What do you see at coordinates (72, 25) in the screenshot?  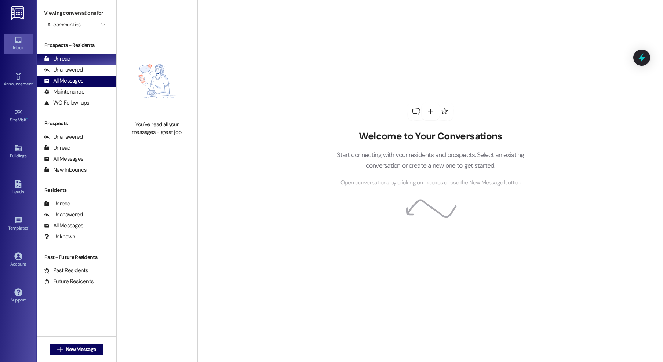 I see `input: All communities` at bounding box center [72, 25].